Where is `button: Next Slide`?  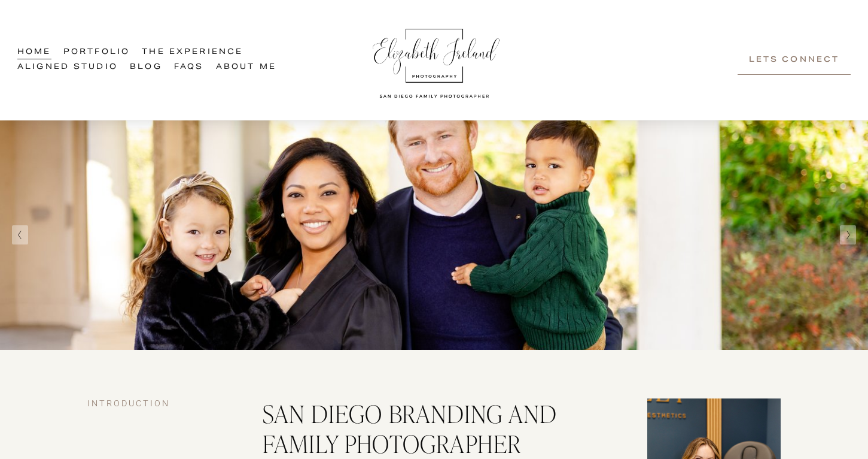
button: Next Slide is located at coordinates (848, 235).